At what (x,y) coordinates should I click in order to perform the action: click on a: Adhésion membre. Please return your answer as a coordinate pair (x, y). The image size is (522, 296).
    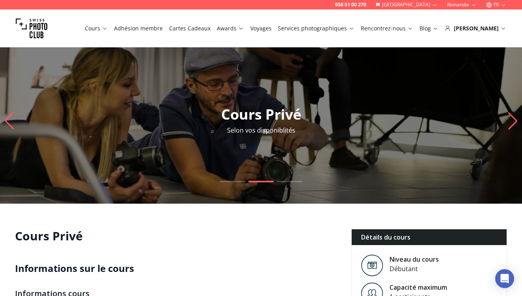
    Looking at the image, I should click on (138, 28).